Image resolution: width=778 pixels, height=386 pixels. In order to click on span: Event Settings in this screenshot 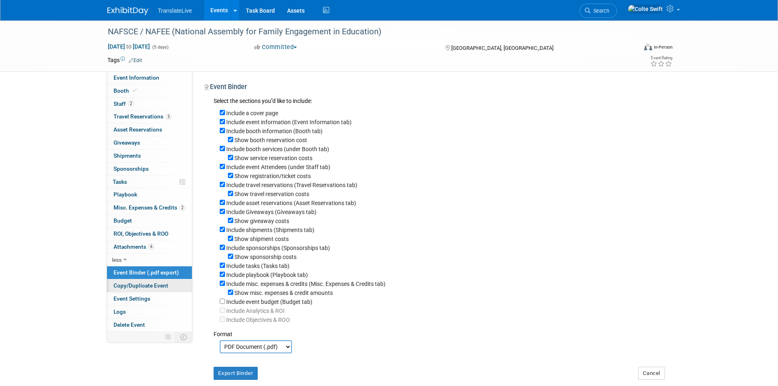, I will do `click(132, 299)`.